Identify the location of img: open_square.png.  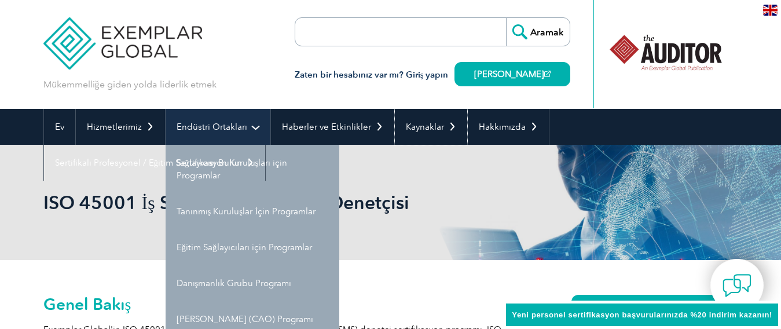
(547, 74).